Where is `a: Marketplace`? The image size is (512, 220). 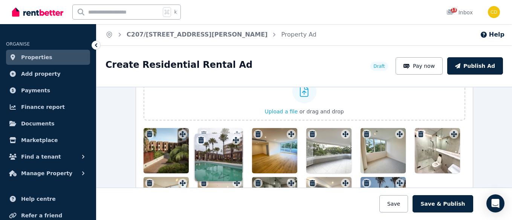 a: Marketplace is located at coordinates (48, 140).